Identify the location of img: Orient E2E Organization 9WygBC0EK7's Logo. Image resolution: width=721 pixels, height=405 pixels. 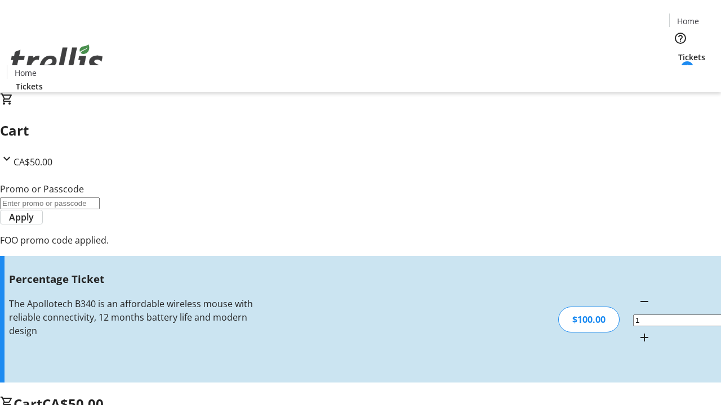
(57, 60).